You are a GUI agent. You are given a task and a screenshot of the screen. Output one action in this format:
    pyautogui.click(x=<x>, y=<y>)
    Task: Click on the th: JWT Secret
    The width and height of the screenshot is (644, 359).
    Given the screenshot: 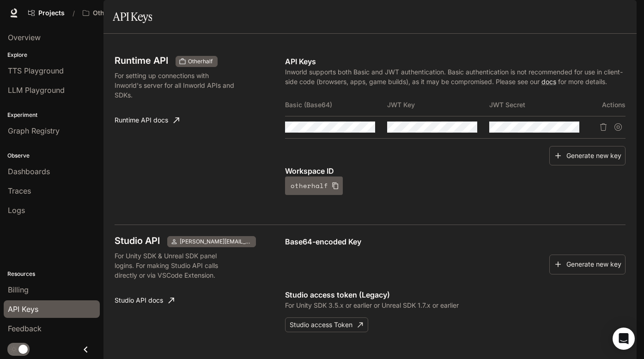 What is the action you would take?
    pyautogui.click(x=540, y=105)
    